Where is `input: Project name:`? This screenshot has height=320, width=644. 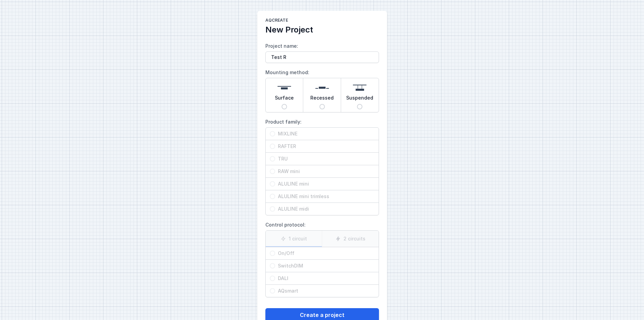
input: Project name: is located at coordinates (322, 57).